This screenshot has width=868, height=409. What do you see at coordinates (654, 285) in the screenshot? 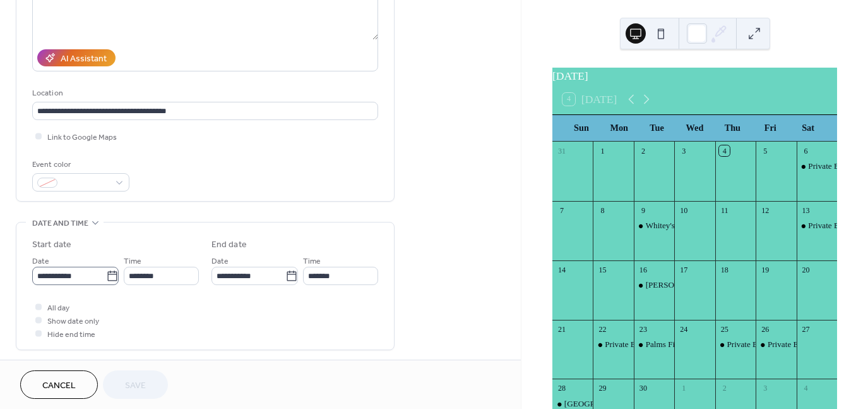
I see `div: Donovan's` at bounding box center [654, 285].